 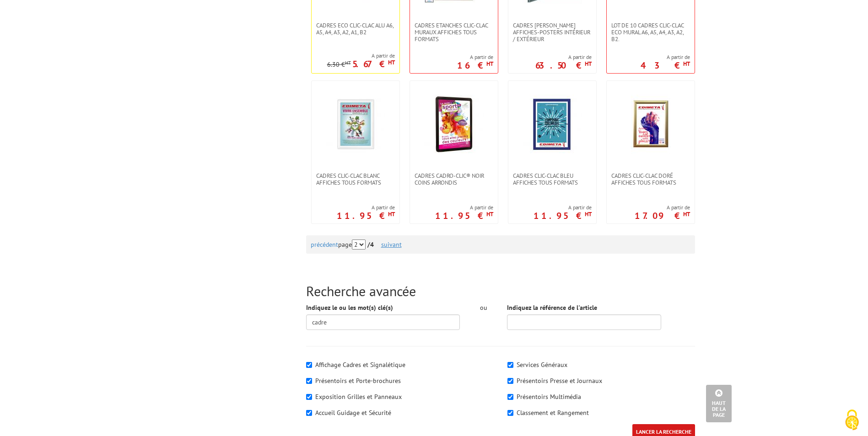 What do you see at coordinates (475, 65) in the screenshot?
I see `p: 16 €` at bounding box center [475, 65].